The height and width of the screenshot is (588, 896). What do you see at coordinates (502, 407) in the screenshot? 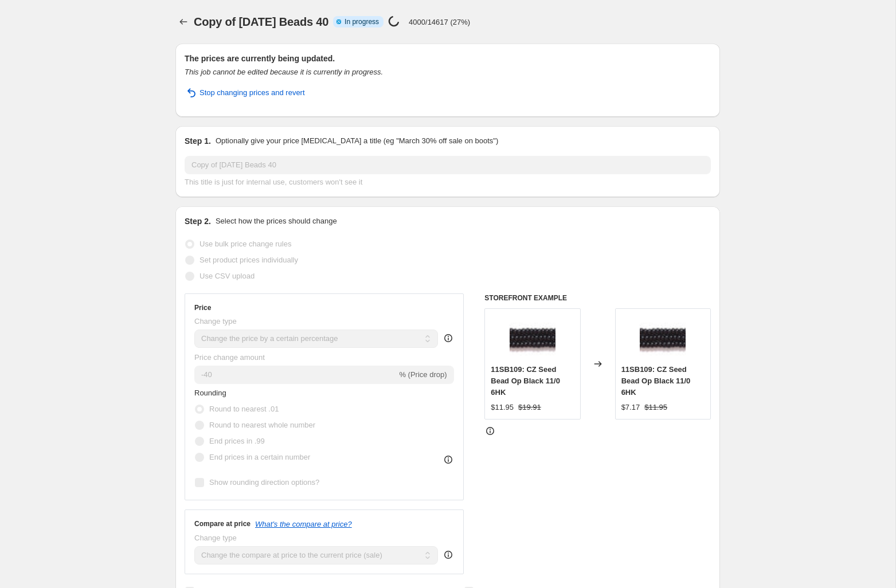
I see `div: $11.95` at bounding box center [502, 407].